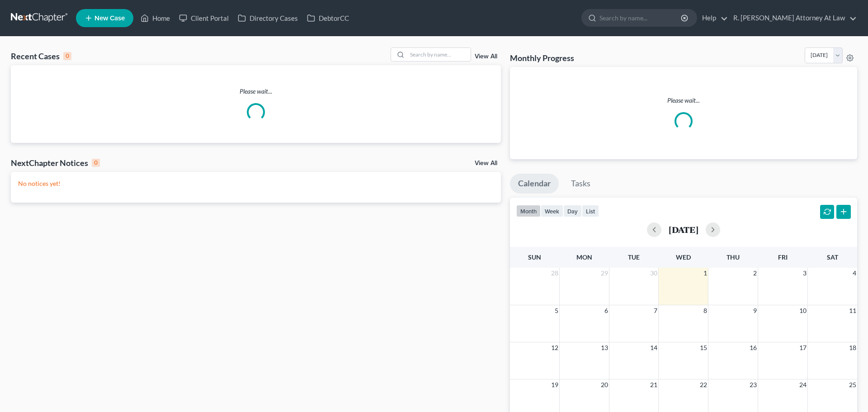  What do you see at coordinates (654, 385) in the screenshot?
I see `span: 21` at bounding box center [654, 385].